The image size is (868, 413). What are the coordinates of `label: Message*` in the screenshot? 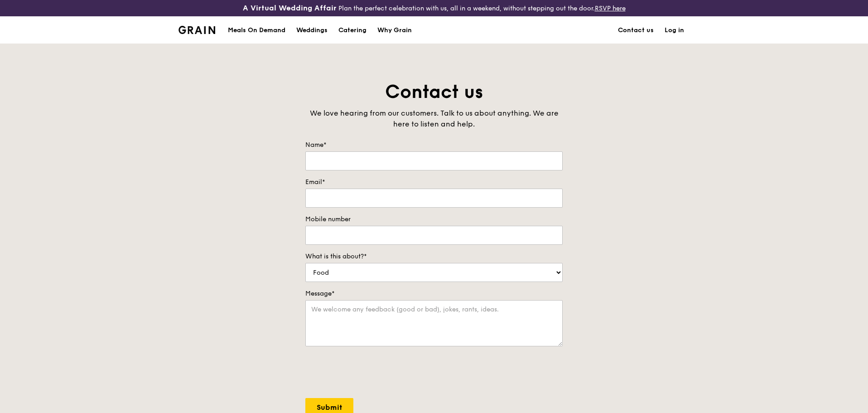 It's located at (434, 294).